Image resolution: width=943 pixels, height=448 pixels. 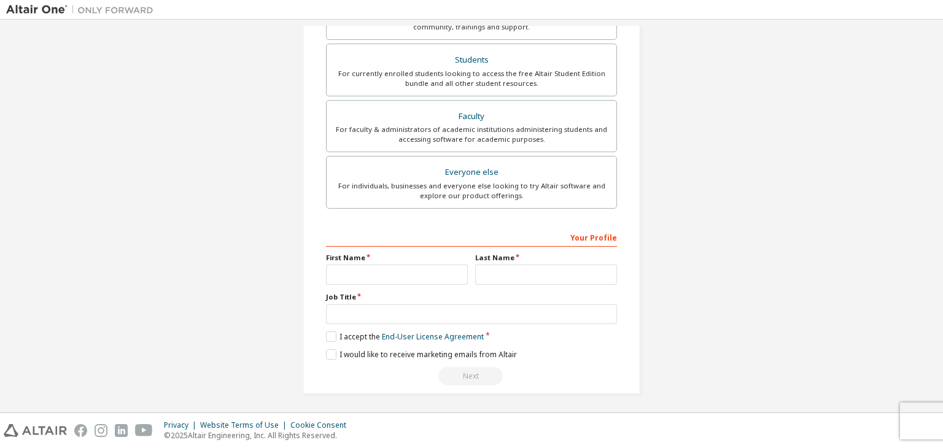 I want to click on img: Altair One, so click(x=83, y=10).